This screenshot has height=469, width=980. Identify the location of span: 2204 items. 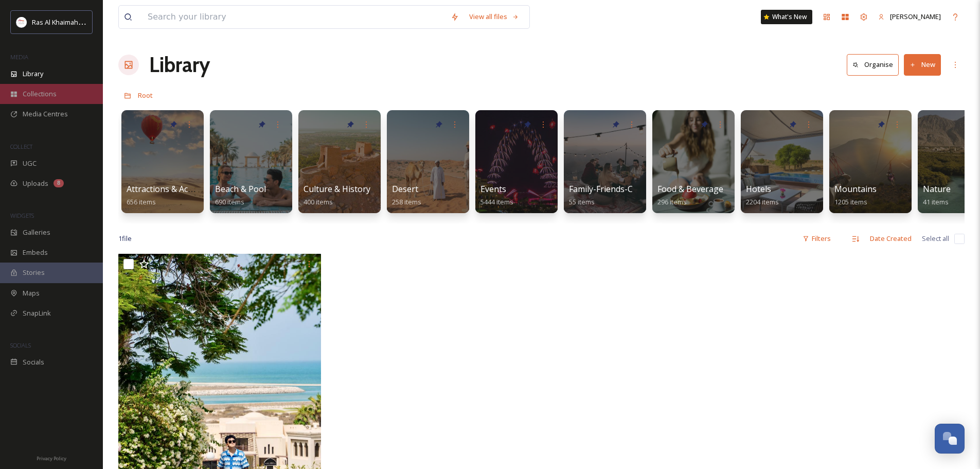
(762, 202).